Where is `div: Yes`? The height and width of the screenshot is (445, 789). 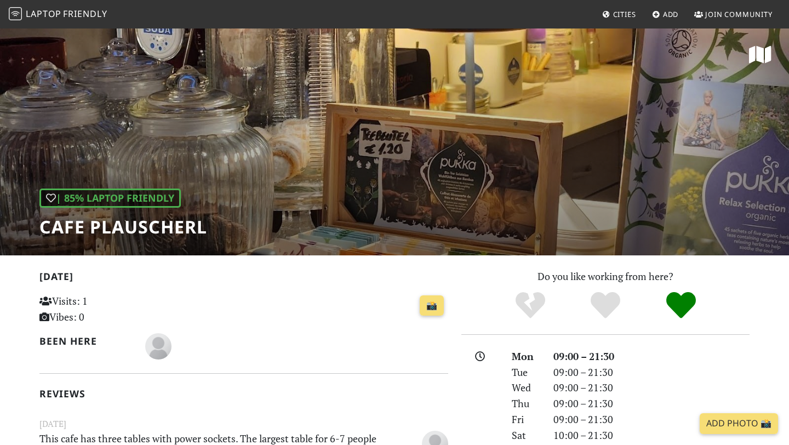
div: Yes is located at coordinates (605, 305).